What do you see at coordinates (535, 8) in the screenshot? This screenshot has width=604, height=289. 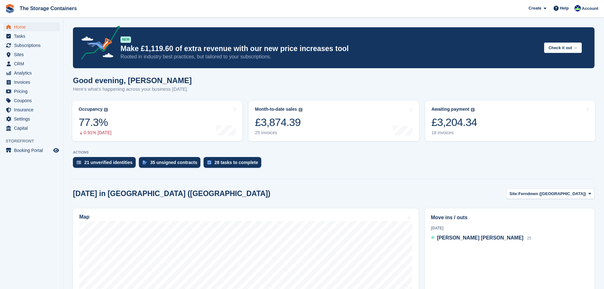 I see `span: Create` at bounding box center [535, 8].